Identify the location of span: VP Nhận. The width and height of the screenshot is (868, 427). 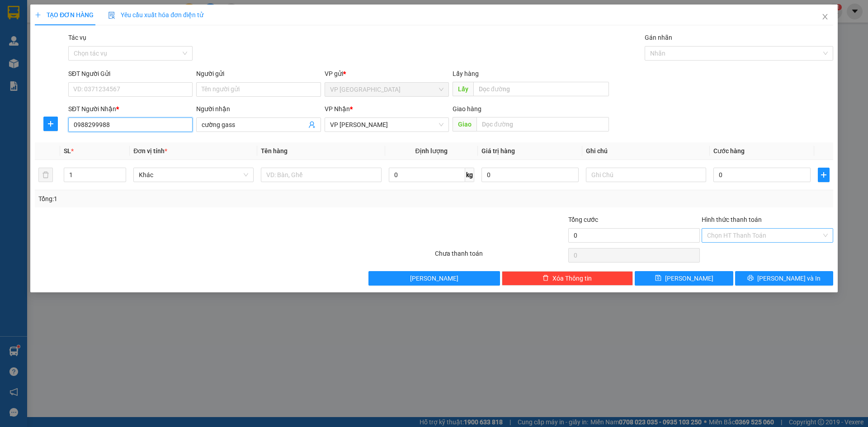
(337, 109).